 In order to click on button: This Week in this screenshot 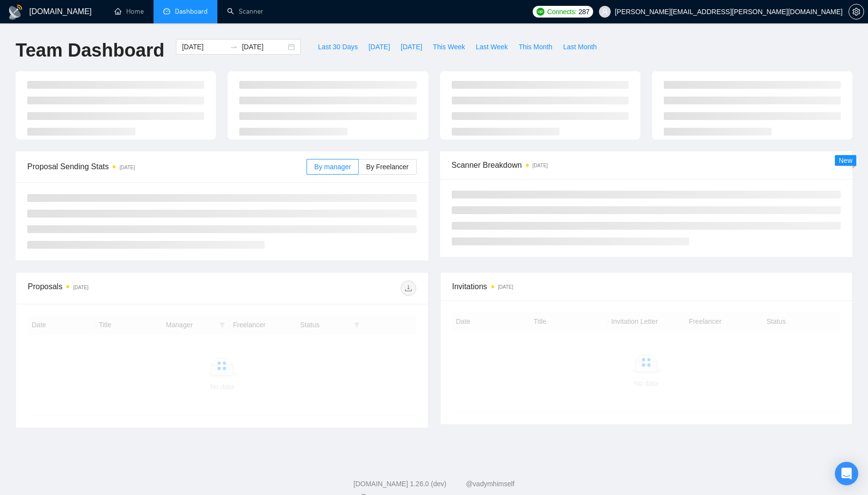, I will do `click(449, 47)`.